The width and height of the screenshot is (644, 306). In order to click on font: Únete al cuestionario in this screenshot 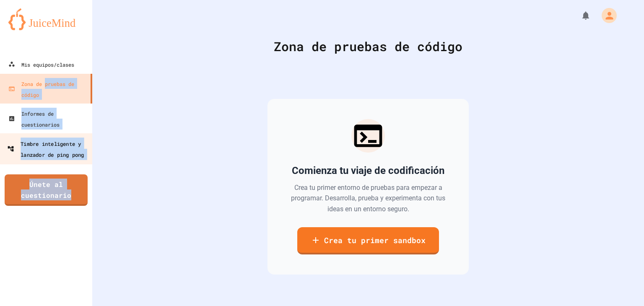, I will do `click(46, 189)`.